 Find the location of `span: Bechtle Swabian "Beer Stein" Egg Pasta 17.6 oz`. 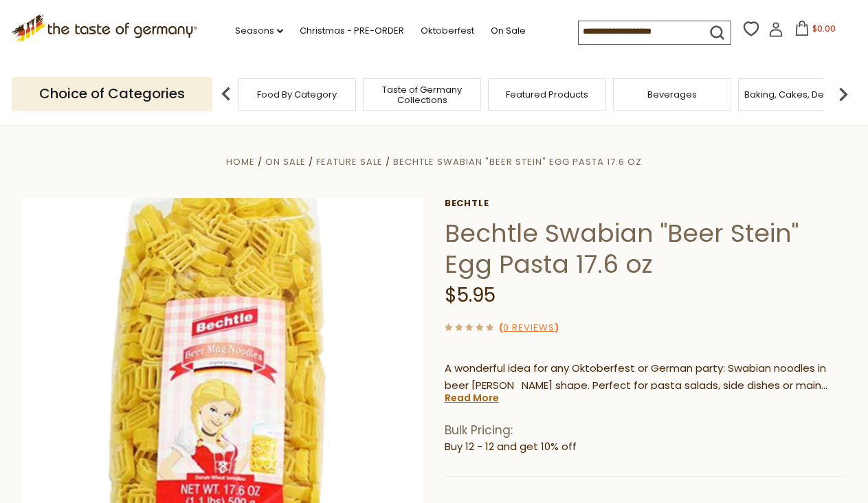

span: Bechtle Swabian "Beer Stein" Egg Pasta 17.6 oz is located at coordinates (518, 161).